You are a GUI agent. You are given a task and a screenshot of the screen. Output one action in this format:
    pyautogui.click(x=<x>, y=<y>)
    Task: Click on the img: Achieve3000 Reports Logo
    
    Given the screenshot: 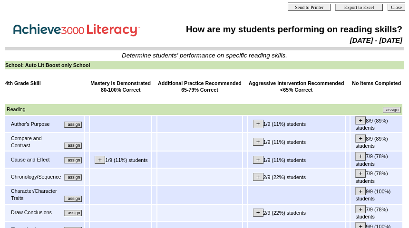 What is the action you would take?
    pyautogui.click(x=78, y=29)
    